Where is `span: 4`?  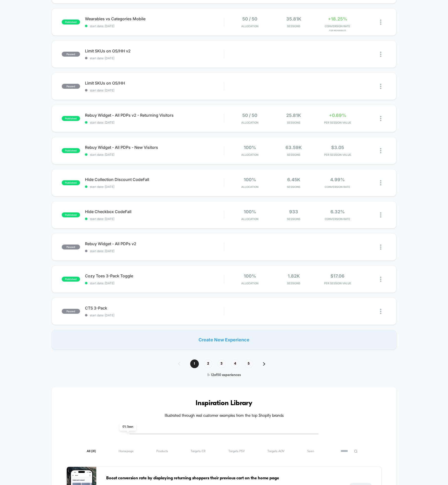 span: 4 is located at coordinates (235, 364).